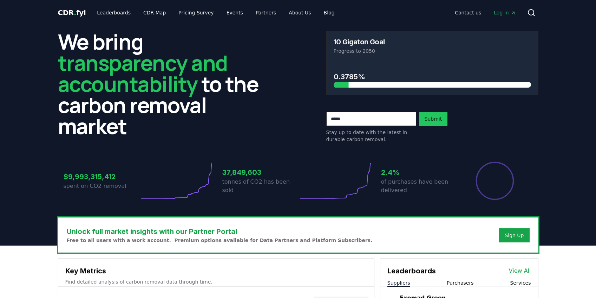  I want to click on button: Services, so click(520, 282).